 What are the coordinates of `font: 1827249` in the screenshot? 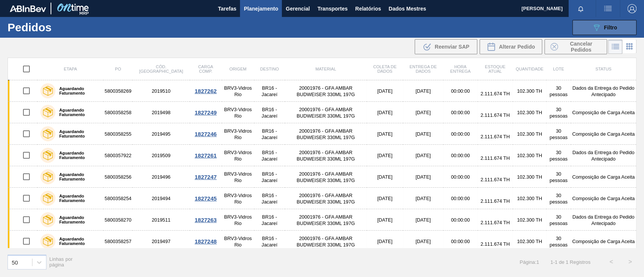 It's located at (206, 113).